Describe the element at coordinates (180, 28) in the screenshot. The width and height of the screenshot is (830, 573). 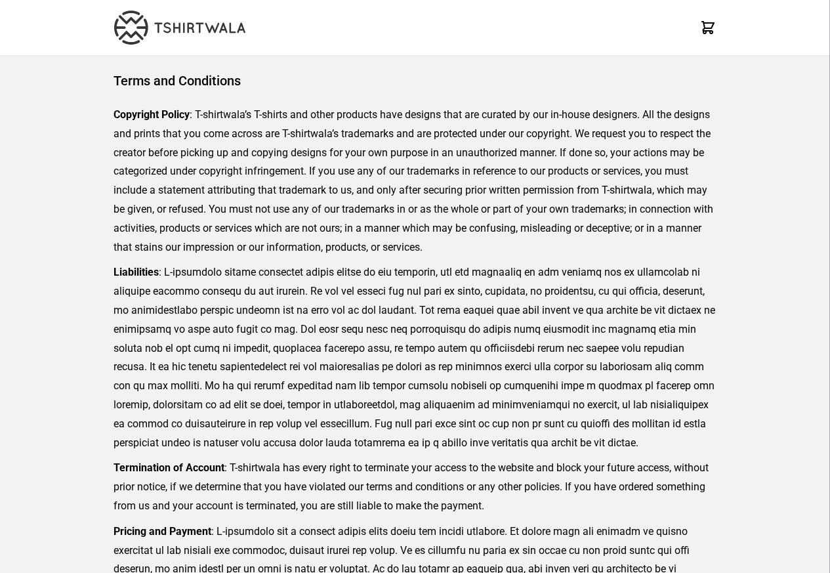
I see `img: TW-LOGO-400-104.png` at that location.